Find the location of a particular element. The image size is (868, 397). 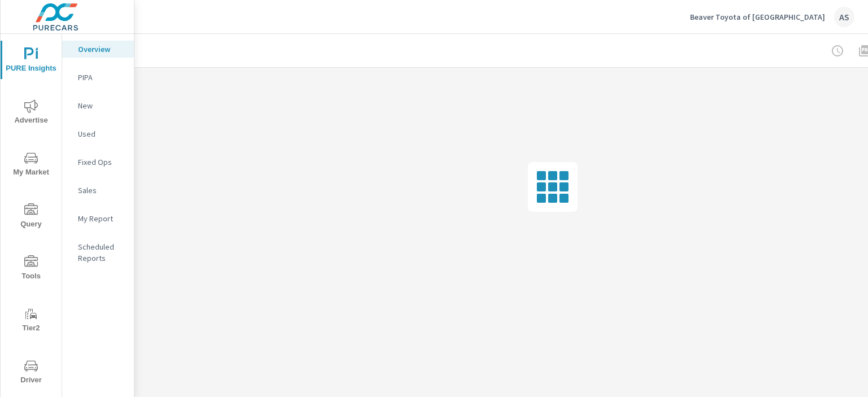

span: My Market is located at coordinates (31, 165).